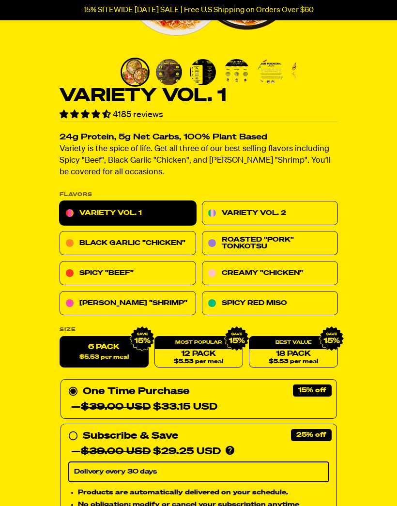 The image size is (397, 506). I want to click on p: Variety is the spice of life. Get all three of our best selling flavors including Spicy "Beef", B..., so click(199, 161).